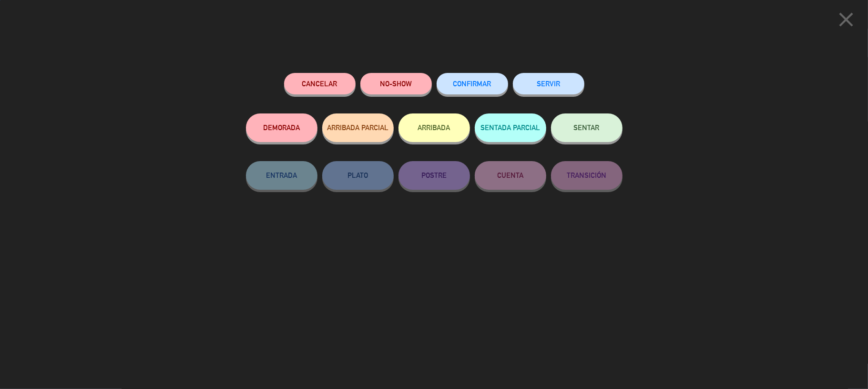 This screenshot has width=868, height=389. I want to click on button: ARRIBADA, so click(434, 128).